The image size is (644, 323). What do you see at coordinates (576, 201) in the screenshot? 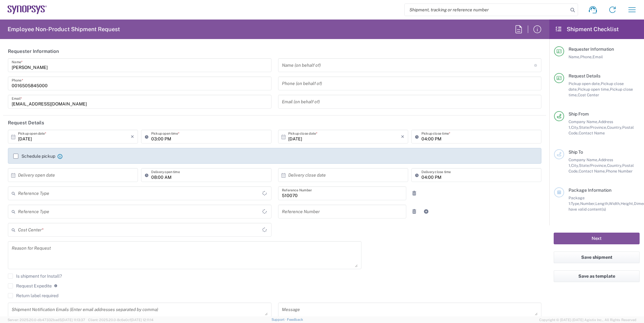
I see `span: Package 1:` at bounding box center [576, 201].